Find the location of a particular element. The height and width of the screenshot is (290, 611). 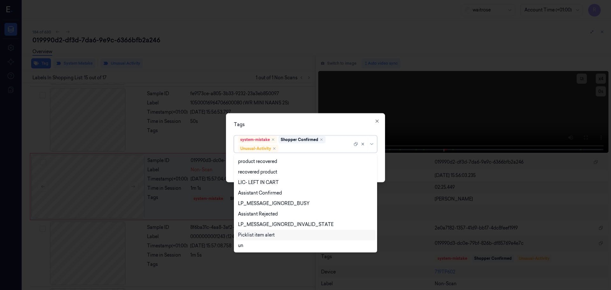

div: Assistant Confirmed is located at coordinates (260, 193).